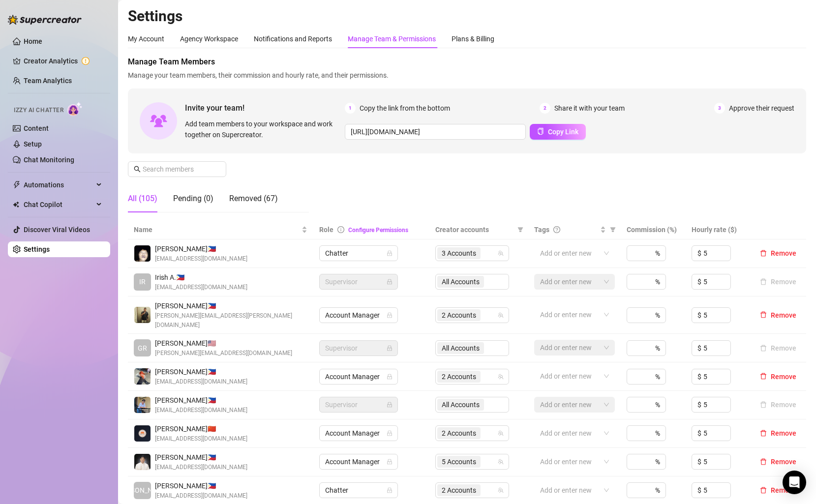 The height and width of the screenshot is (504, 816). Describe the element at coordinates (474, 229) in the screenshot. I see `span: Creator accounts` at that location.